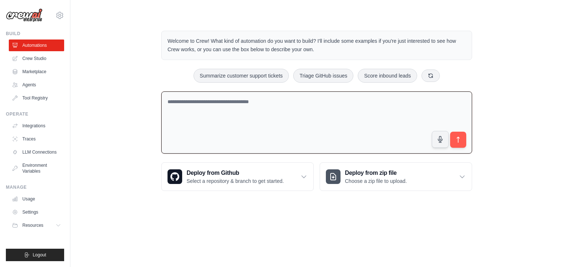  What do you see at coordinates (36, 126) in the screenshot?
I see `a: Integrations` at bounding box center [36, 126].